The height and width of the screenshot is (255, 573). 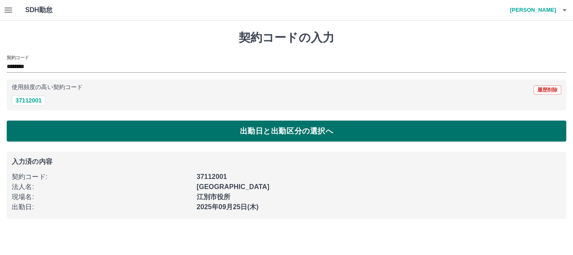 What do you see at coordinates (548, 90) in the screenshot?
I see `button: 履歴削除` at bounding box center [548, 90].